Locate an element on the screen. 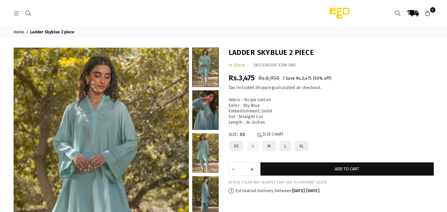  h1: Ladder Skyblue 2 piece is located at coordinates (331, 53).